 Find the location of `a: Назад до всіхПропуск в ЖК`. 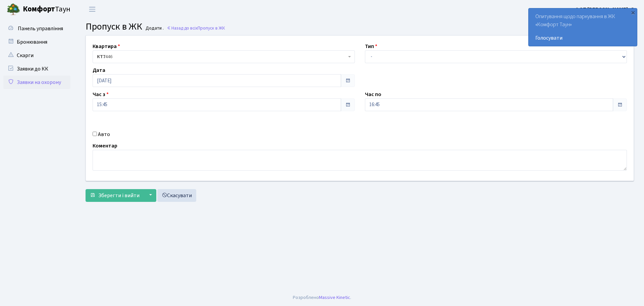

a: Назад до всіхПропуск в ЖК is located at coordinates (196, 28).